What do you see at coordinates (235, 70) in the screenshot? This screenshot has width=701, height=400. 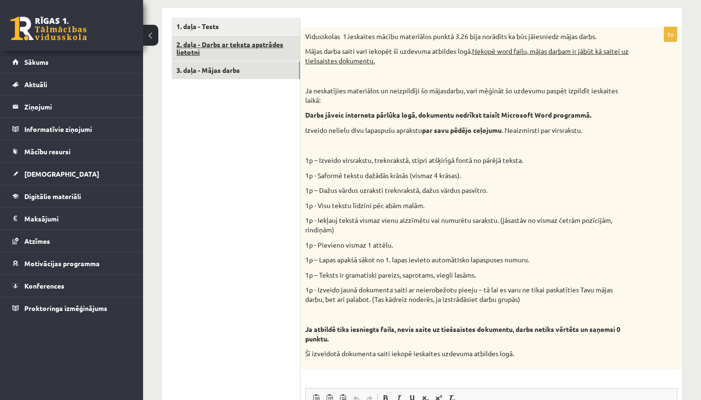 I see `a: 3. daļa - Mājas darbs` at bounding box center [235, 70].